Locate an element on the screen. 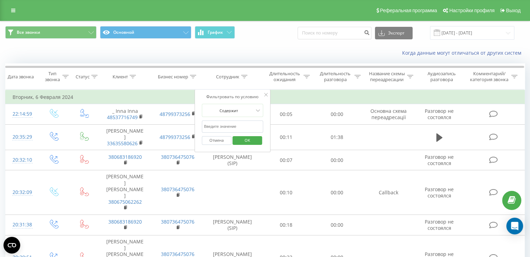 The height and width of the screenshot is (257, 530). div: Длительность разговора is located at coordinates (335, 77).